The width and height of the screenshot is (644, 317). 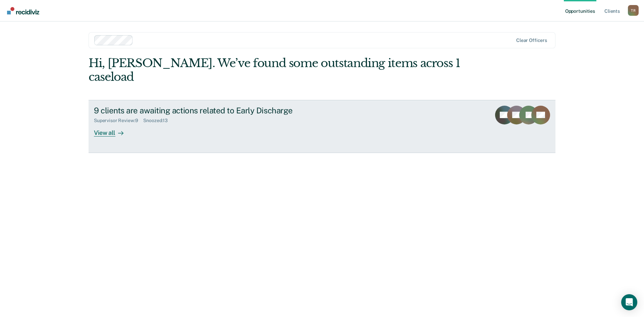 I want to click on div: View all, so click(x=113, y=130).